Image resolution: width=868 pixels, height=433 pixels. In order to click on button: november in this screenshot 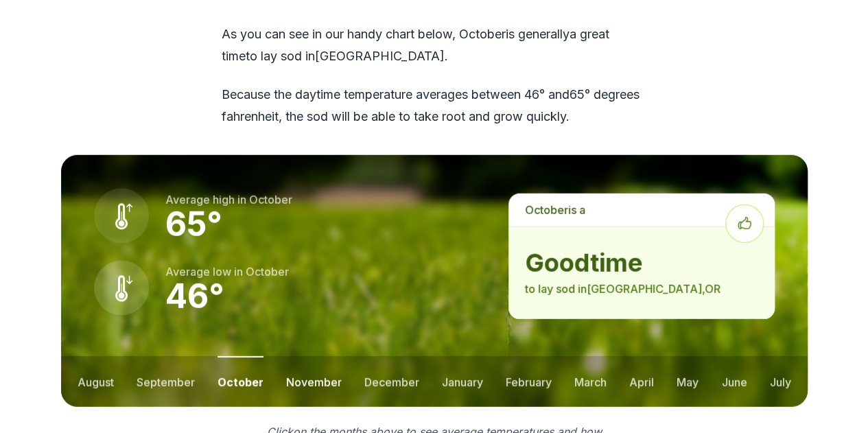, I will do `click(314, 381)`.